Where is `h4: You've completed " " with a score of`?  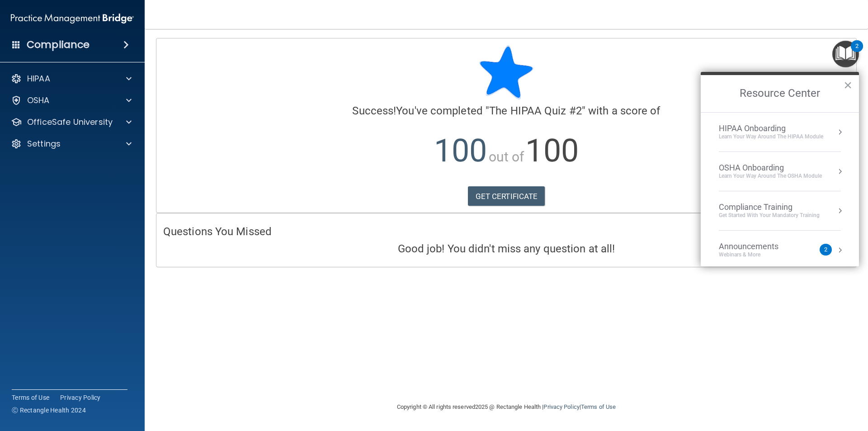 h4: You've completed " " with a score of is located at coordinates (506, 111).